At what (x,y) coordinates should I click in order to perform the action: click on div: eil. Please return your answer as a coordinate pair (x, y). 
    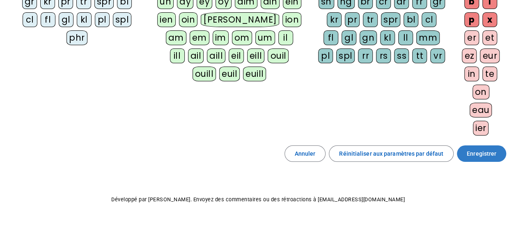
    Looking at the image, I should click on (236, 56).